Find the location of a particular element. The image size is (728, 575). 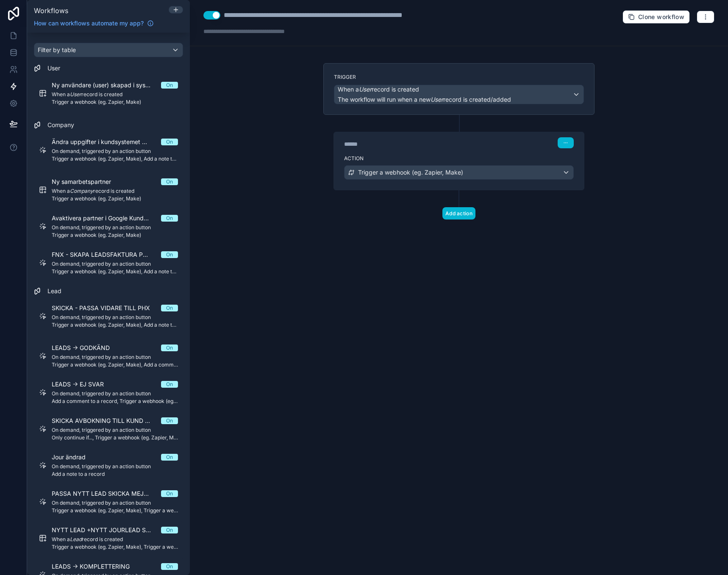

span: Workflows is located at coordinates (51, 10).